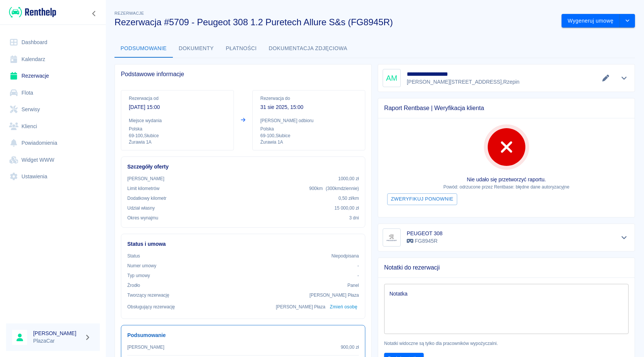 The width and height of the screenshot is (644, 357). Describe the element at coordinates (31, 12) in the screenshot. I see `a: Renthelp logo` at that location.